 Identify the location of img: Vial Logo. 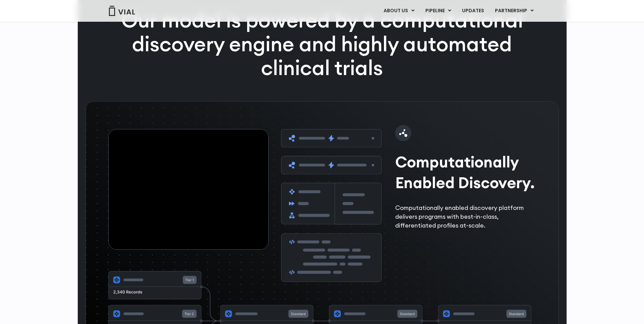
(122, 11).